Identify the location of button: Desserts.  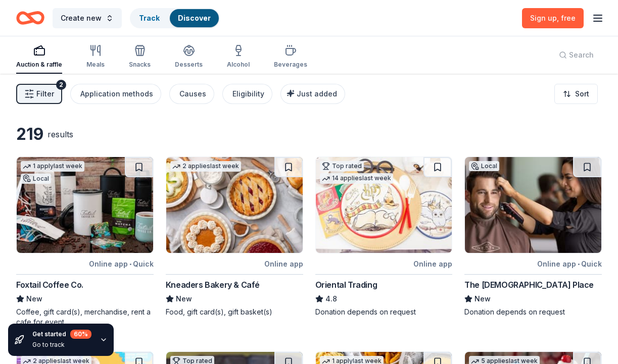
(189, 57).